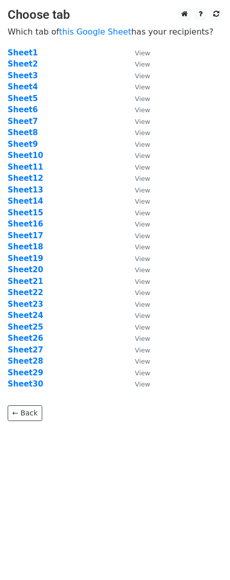 The width and height of the screenshot is (230, 580). What do you see at coordinates (25, 350) in the screenshot?
I see `a: Sheet27` at bounding box center [25, 350].